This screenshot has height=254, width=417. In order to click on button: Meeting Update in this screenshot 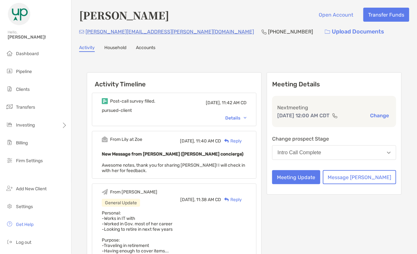, I will do `click(296, 177)`.